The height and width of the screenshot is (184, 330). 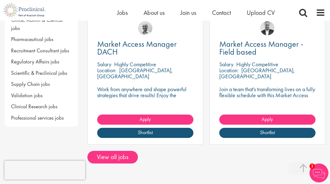 What do you see at coordinates (41, 73) in the screenshot?
I see `a: Scientific & Preclinical jobs` at bounding box center [41, 73].